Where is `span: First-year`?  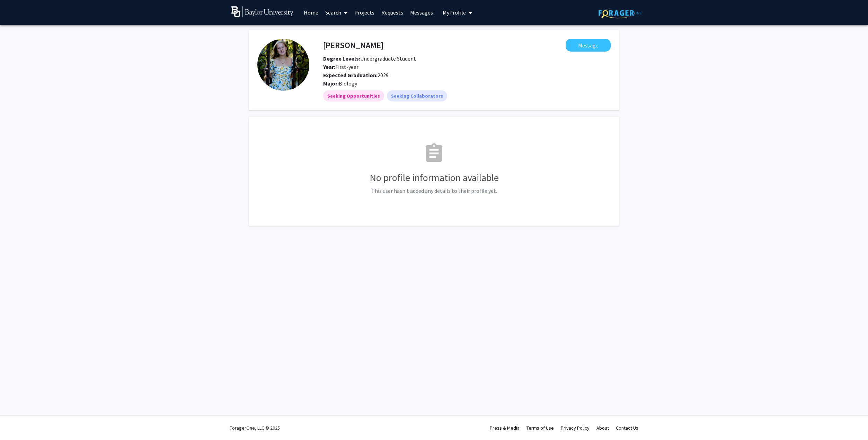 span: First-year is located at coordinates (341, 67).